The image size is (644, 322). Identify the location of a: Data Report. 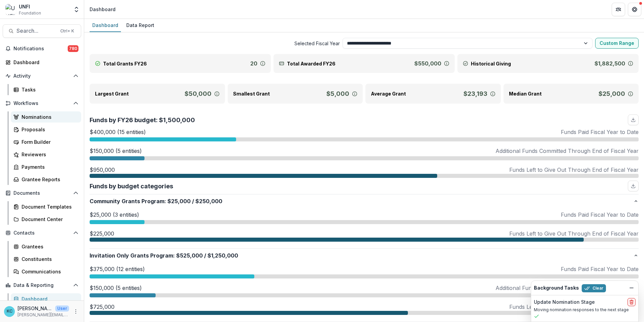
(140, 25).